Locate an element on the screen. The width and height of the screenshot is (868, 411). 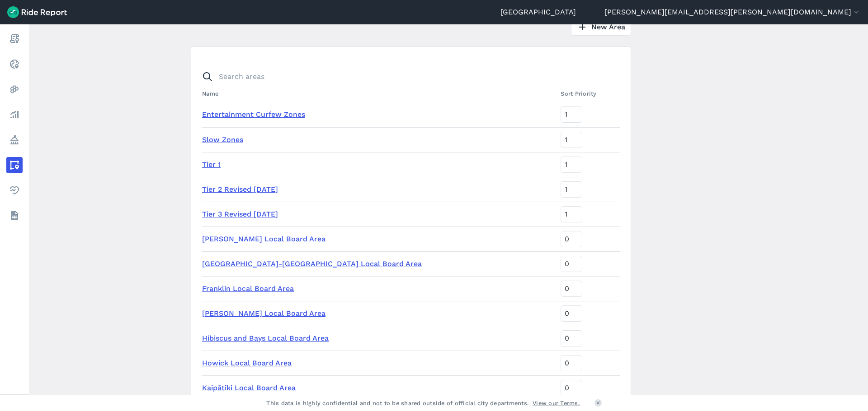
th: Name is located at coordinates (379, 94).